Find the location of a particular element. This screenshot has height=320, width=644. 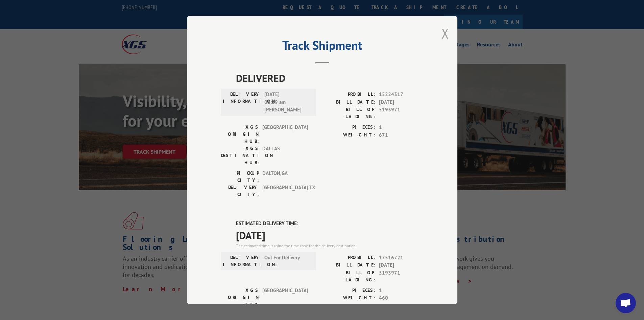

label: DELIVERY CITY: is located at coordinates (240, 191).